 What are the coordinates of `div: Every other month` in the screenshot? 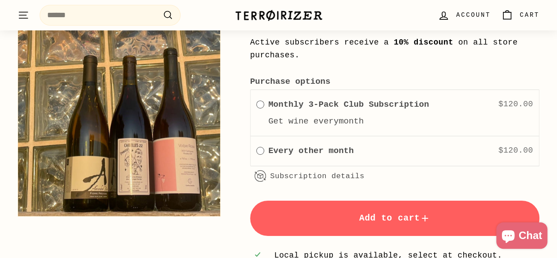 It's located at (260, 150).